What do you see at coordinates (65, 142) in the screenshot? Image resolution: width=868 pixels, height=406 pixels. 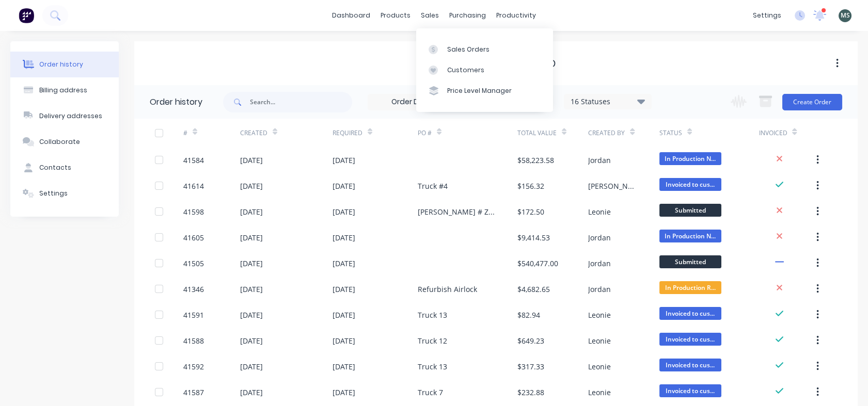 I see `button: Collaborate` at bounding box center [65, 142].